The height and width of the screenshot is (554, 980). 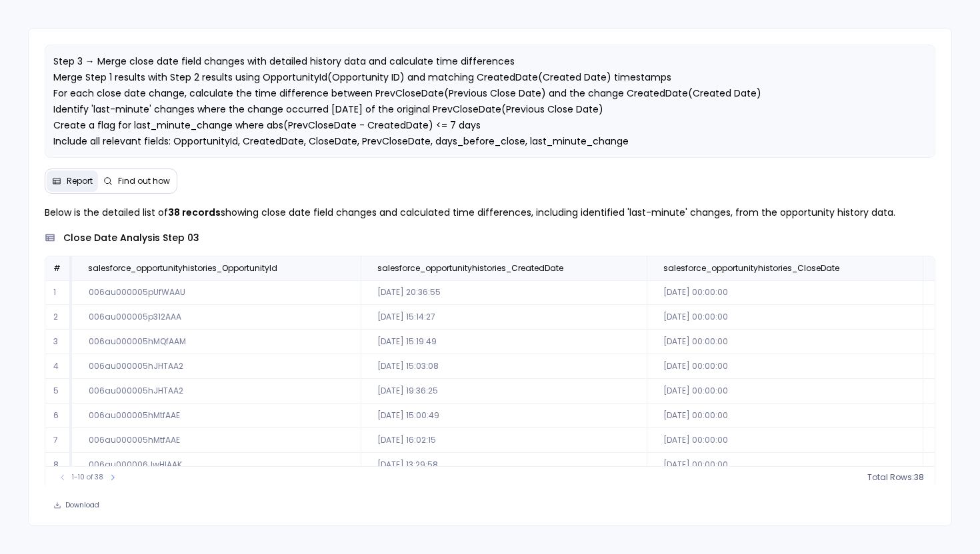 What do you see at coordinates (79, 181) in the screenshot?
I see `span: Report` at bounding box center [79, 181].